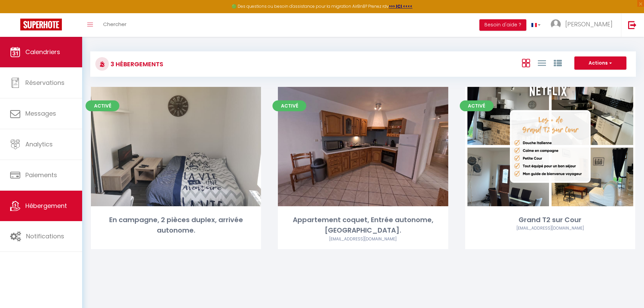 The width and height of the screenshot is (644, 308). What do you see at coordinates (600, 63) in the screenshot?
I see `button: Actions` at bounding box center [600, 63].